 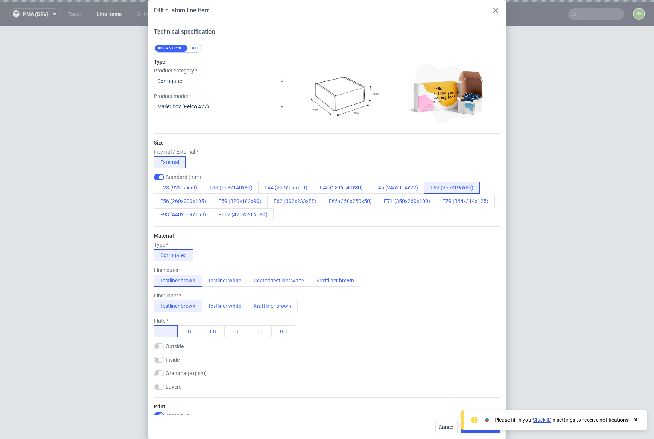 I want to click on span: Corrugated, so click(x=218, y=81).